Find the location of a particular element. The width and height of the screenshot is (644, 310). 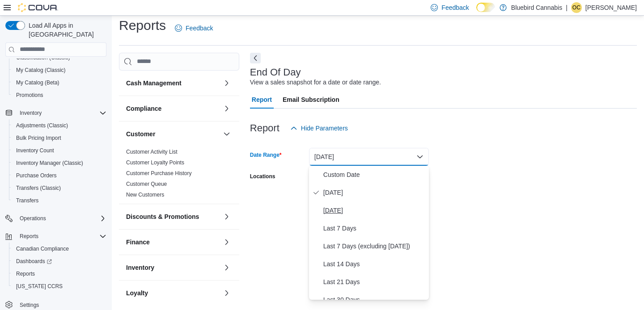

h3: Discounts & Promotions is located at coordinates (162, 216).